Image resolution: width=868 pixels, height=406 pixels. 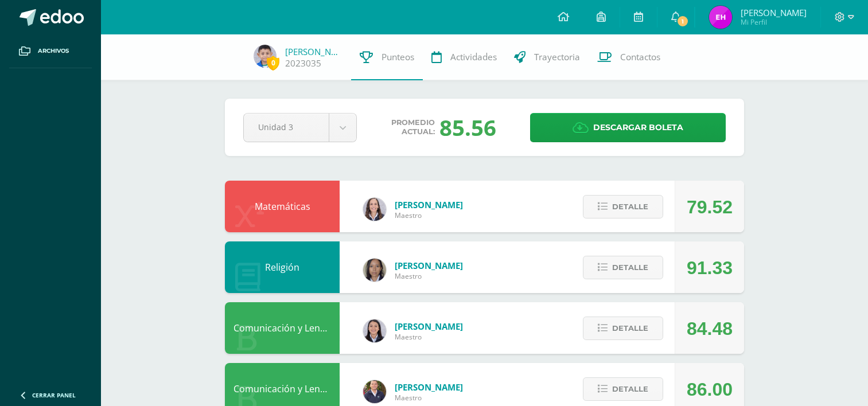 What do you see at coordinates (303, 63) in the screenshot?
I see `a: 2023035` at bounding box center [303, 63].